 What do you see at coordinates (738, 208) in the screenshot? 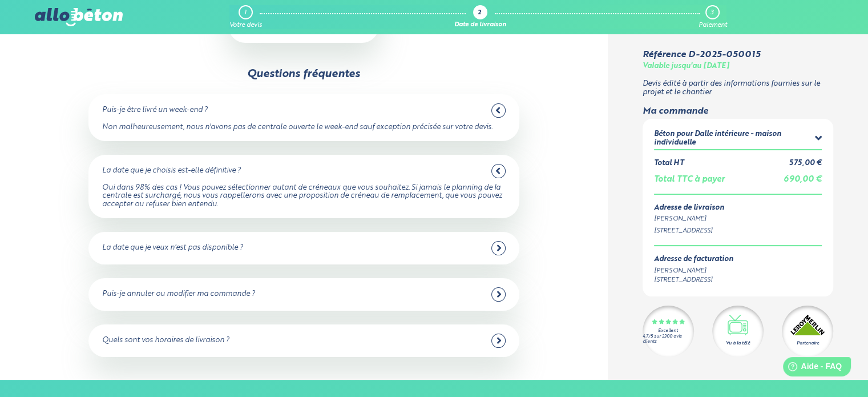
I see `div: Adresse de livraison` at bounding box center [738, 208].